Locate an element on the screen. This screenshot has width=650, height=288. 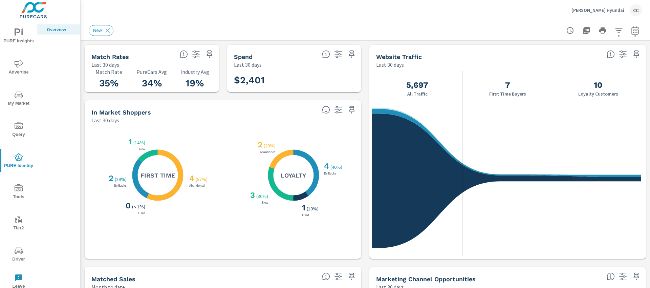
p: ( 57% ) is located at coordinates (202, 179).